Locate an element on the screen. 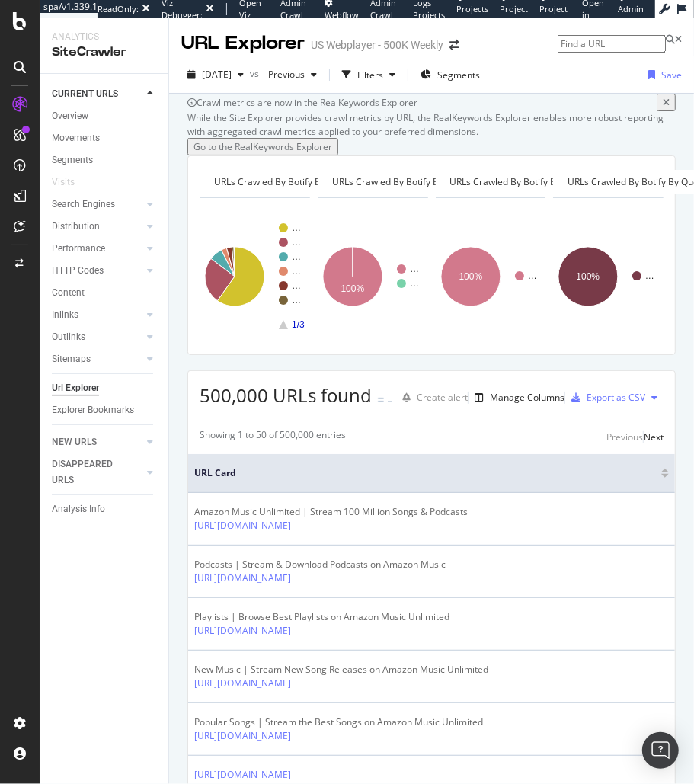  div: Inlinks is located at coordinates (65, 315).